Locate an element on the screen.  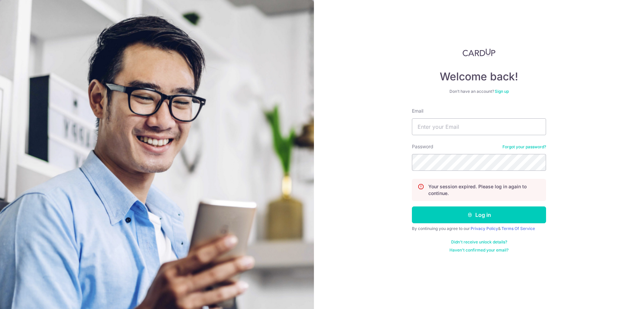
a: Didn't receive unlock details? is located at coordinates (479, 242).